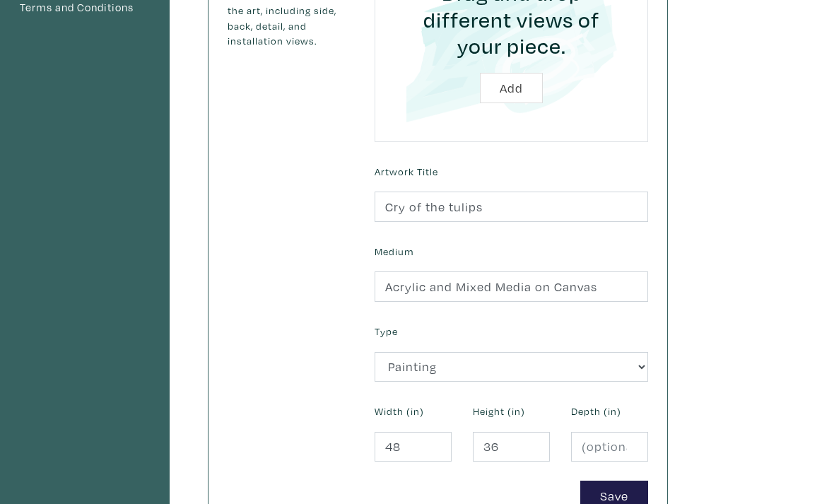 The width and height of the screenshot is (834, 504). What do you see at coordinates (609, 447) in the screenshot?
I see `input: (optional)` at bounding box center [609, 447].